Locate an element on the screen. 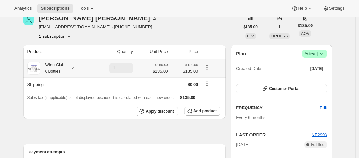 The width and height of the screenshot is (359, 158). span: Subscriptions is located at coordinates (55, 8).